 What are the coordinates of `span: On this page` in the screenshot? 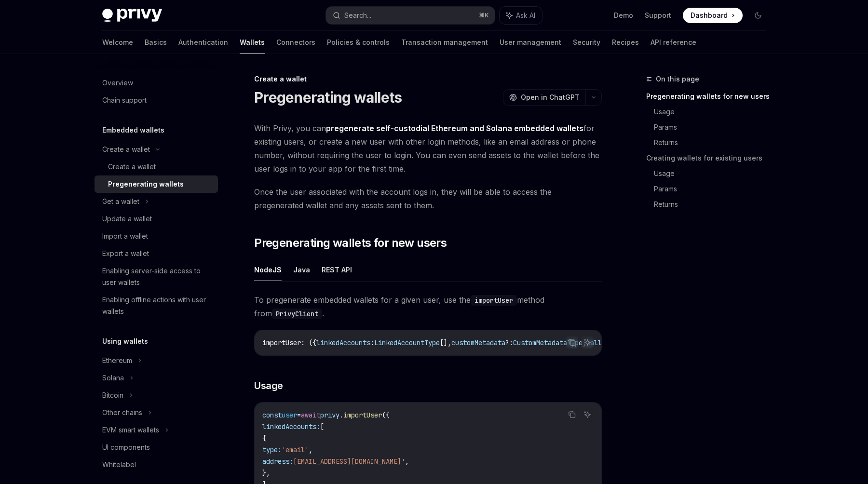 It's located at (677, 79).